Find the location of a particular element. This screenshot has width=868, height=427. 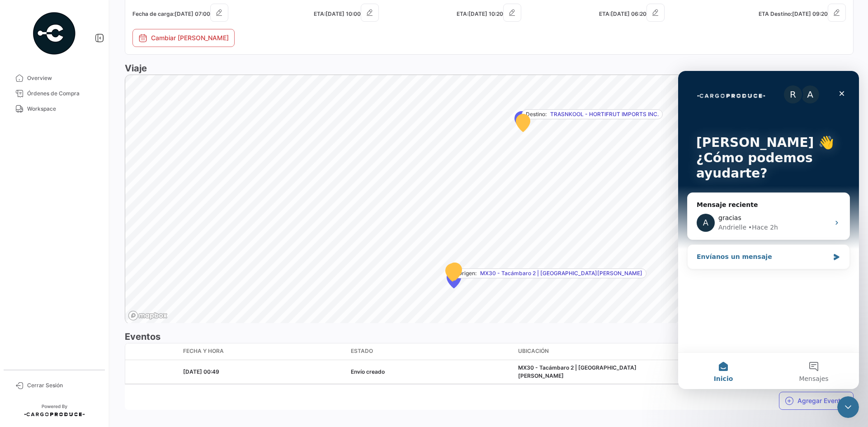

a: Workspace is located at coordinates (54, 109).